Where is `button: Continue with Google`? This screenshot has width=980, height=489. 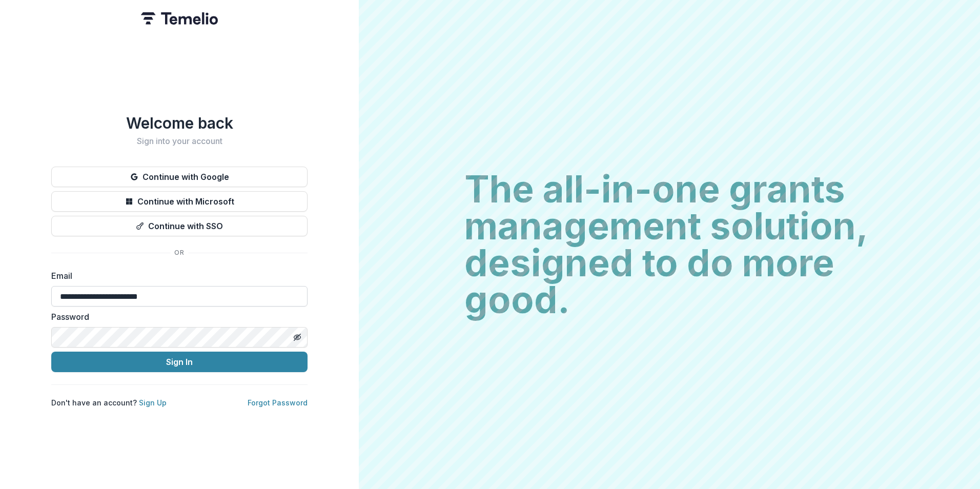
button: Continue with Google is located at coordinates (180, 177).